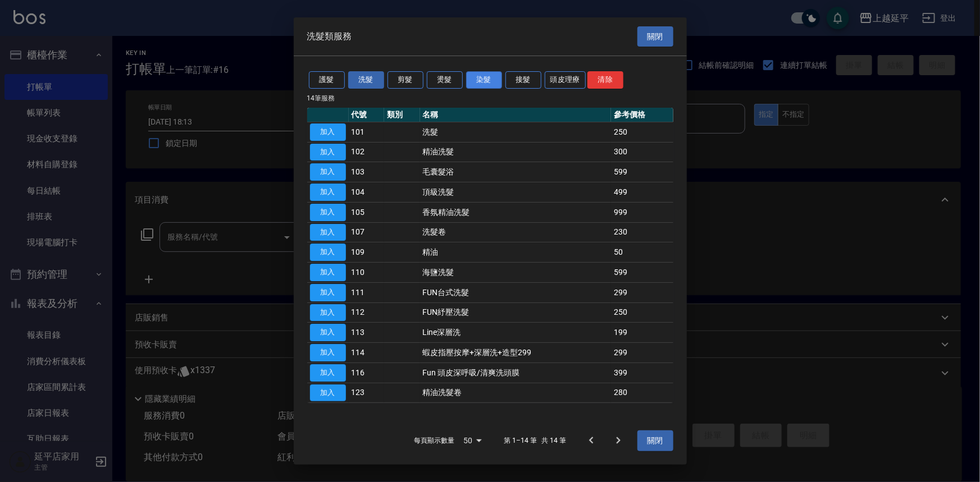  I want to click on button: 剪髮, so click(406, 80).